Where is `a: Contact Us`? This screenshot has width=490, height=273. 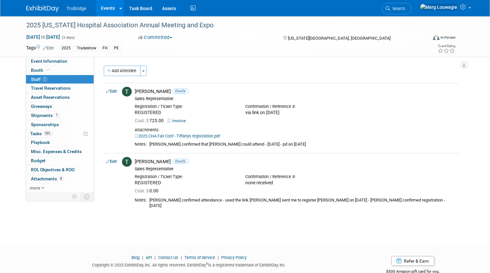 a: Contact Us is located at coordinates (168, 258).